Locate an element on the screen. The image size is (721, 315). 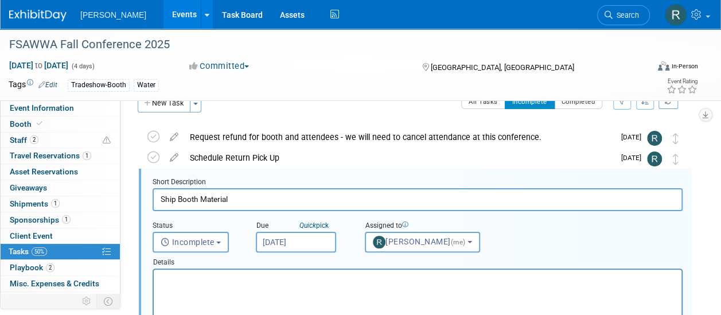
div: Request refund for booth and attendees - we will need to cancel attendance at this conference. is located at coordinates (399, 137).